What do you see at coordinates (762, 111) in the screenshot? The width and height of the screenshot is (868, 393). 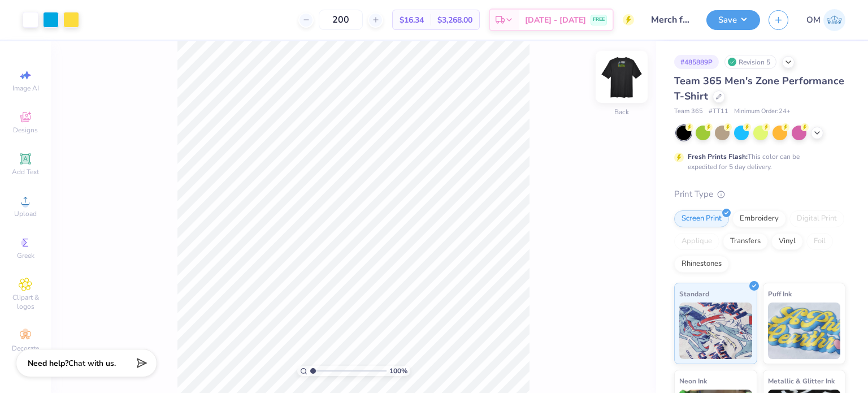 I see `span: Minimum Order: 24 +` at bounding box center [762, 111].